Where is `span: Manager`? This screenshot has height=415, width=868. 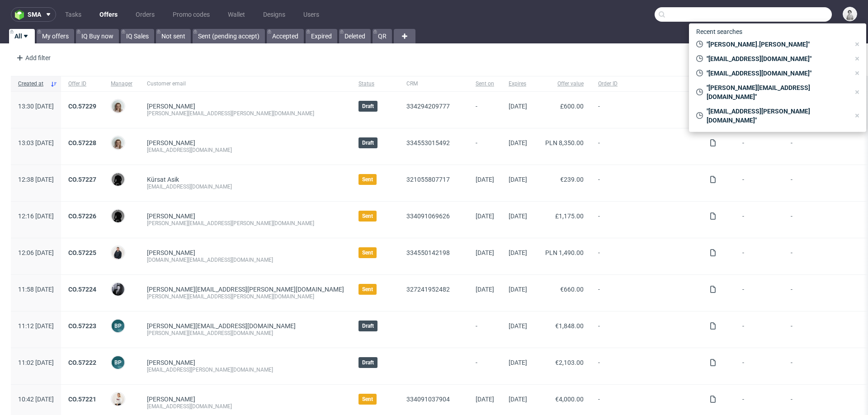 span: Manager is located at coordinates (121, 83).